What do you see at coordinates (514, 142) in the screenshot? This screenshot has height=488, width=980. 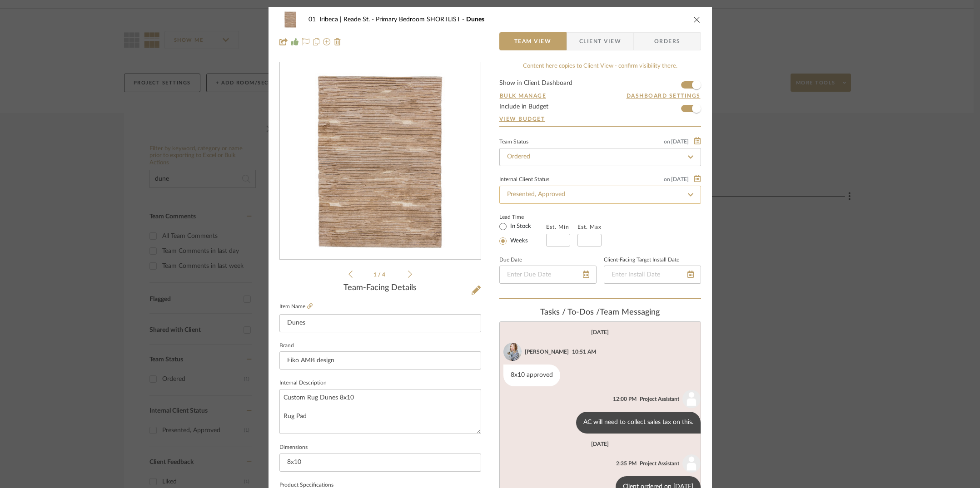 I see `div: Team Status` at bounding box center [514, 142].